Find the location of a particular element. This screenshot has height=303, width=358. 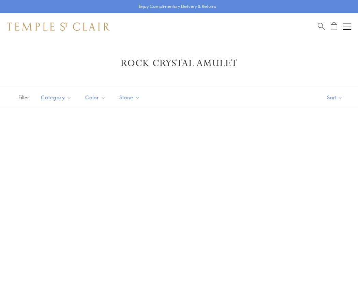

h1: Rock Crystal Amulet is located at coordinates (179, 63).